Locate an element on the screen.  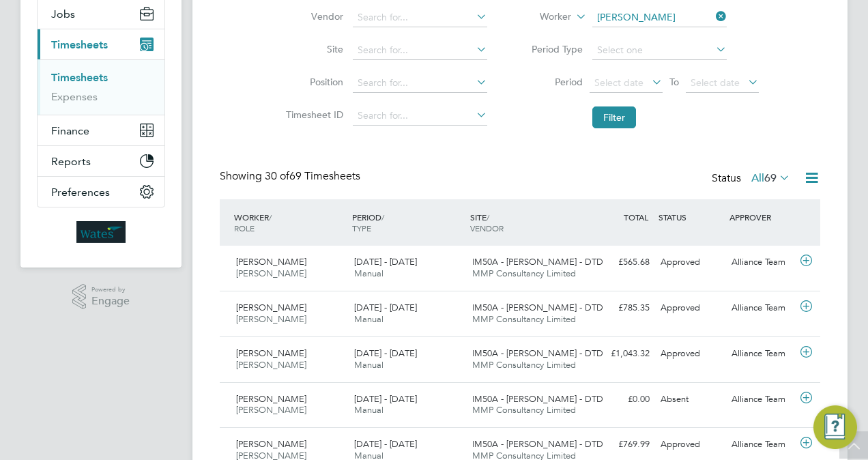
span: Engage is located at coordinates (111, 301).